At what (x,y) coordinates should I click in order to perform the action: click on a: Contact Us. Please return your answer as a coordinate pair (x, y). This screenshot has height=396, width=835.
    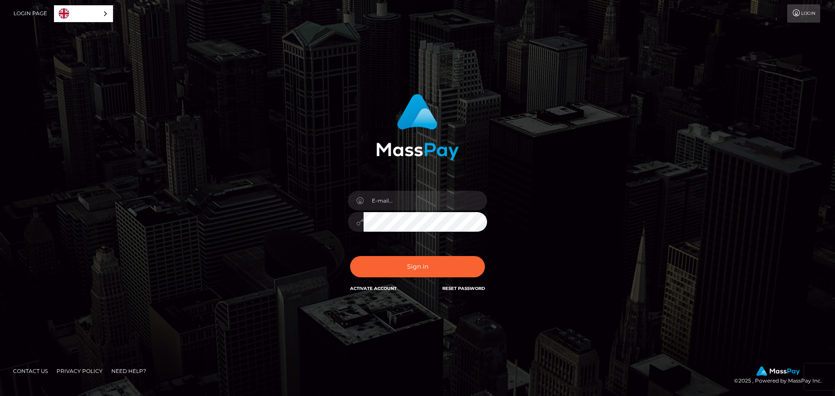
    Looking at the image, I should click on (30, 371).